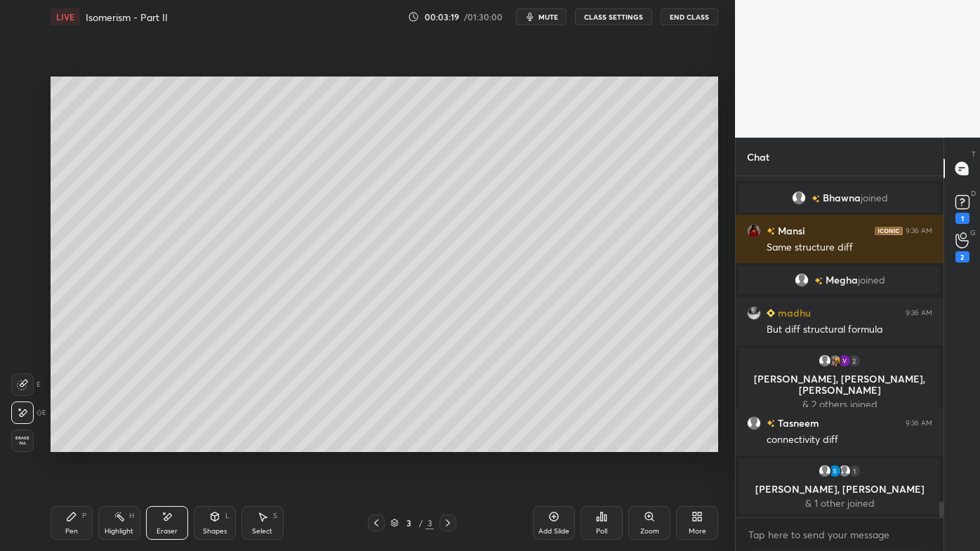 Image resolution: width=980 pixels, height=551 pixels. What do you see at coordinates (690, 16) in the screenshot?
I see `button: End Class` at bounding box center [690, 16].